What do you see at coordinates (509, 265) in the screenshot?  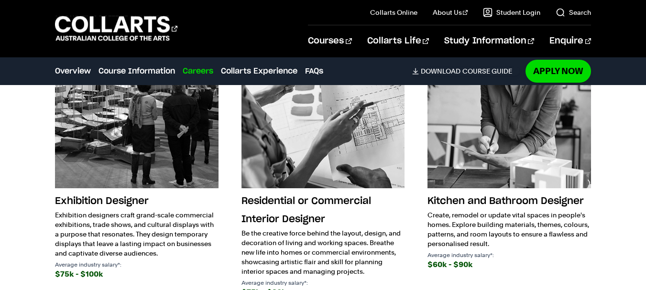 I see `div: $60k - $90k` at bounding box center [509, 265].